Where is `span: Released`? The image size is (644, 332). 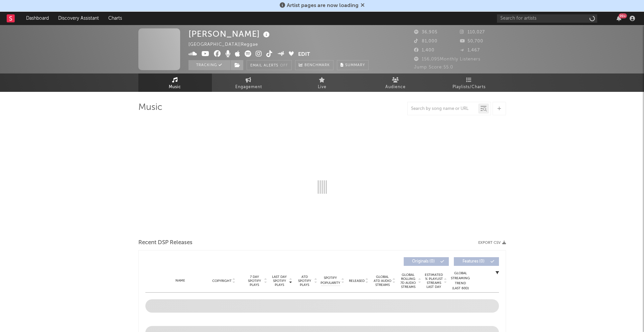
span: Released is located at coordinates (357, 281).